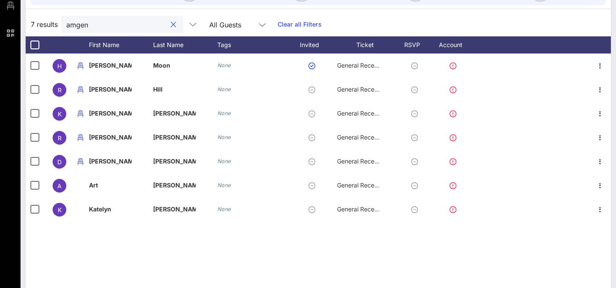 The image size is (616, 288). What do you see at coordinates (59, 162) in the screenshot?
I see `span: D` at bounding box center [59, 162].